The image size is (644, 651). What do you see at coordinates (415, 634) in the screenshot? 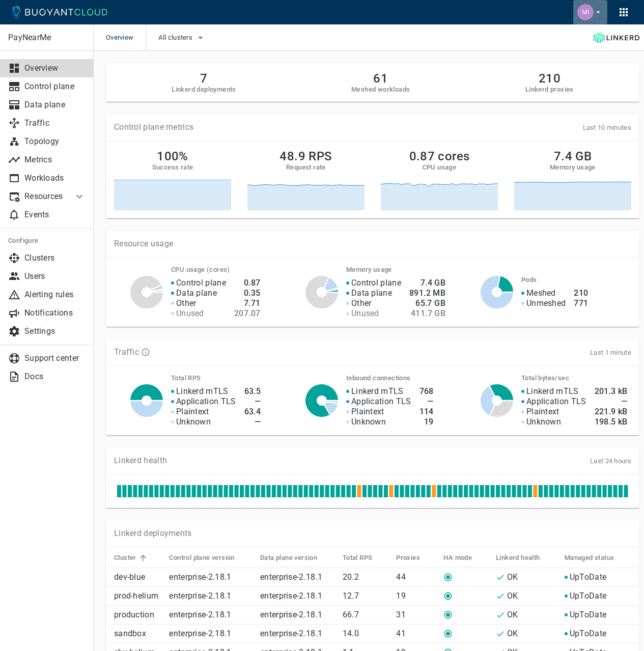
I see `p: 41` at bounding box center [415, 634].